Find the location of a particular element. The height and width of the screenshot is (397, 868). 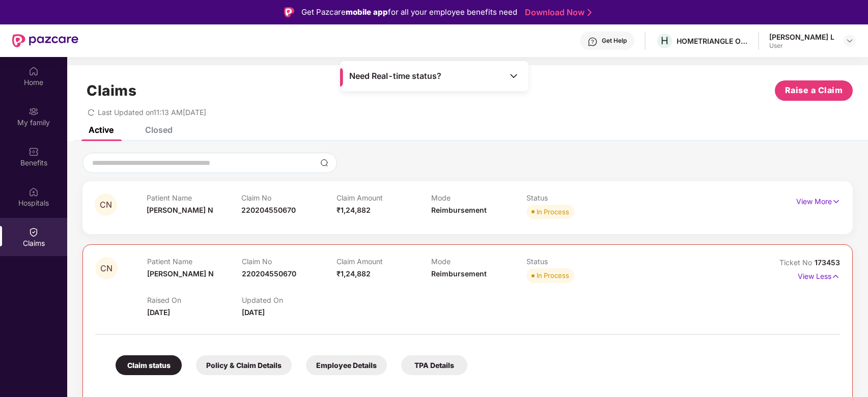

div: Active is located at coordinates (101, 130).